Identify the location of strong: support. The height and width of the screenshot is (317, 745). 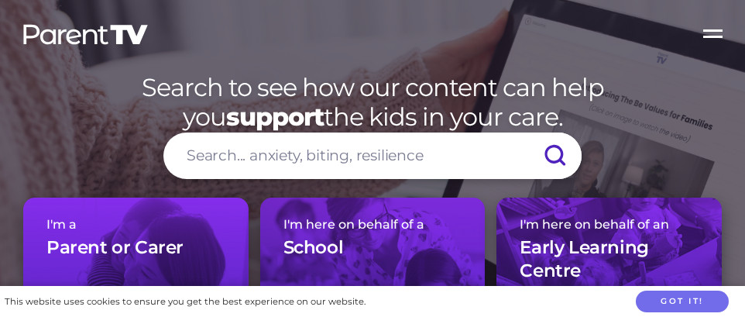
(275, 116).